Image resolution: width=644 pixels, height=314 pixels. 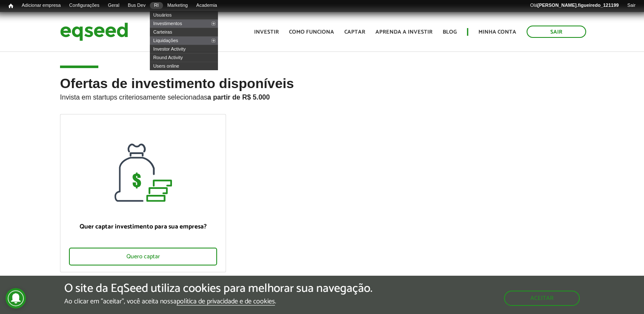 I want to click on a: Aprenda a investir, so click(x=404, y=32).